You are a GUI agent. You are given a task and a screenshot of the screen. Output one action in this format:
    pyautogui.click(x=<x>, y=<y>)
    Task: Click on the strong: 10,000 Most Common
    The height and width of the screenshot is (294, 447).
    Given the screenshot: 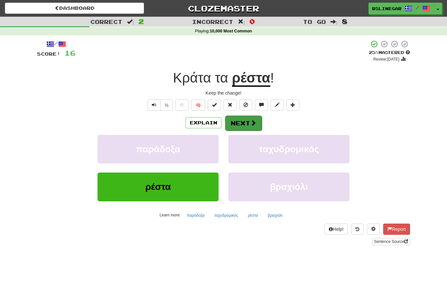 What is the action you would take?
    pyautogui.click(x=231, y=31)
    